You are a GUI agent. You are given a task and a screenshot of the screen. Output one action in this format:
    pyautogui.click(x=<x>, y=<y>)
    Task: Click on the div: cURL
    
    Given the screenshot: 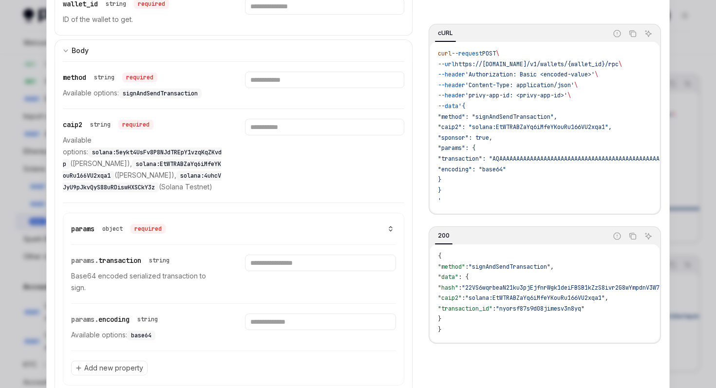 What is the action you would take?
    pyautogui.click(x=445, y=33)
    